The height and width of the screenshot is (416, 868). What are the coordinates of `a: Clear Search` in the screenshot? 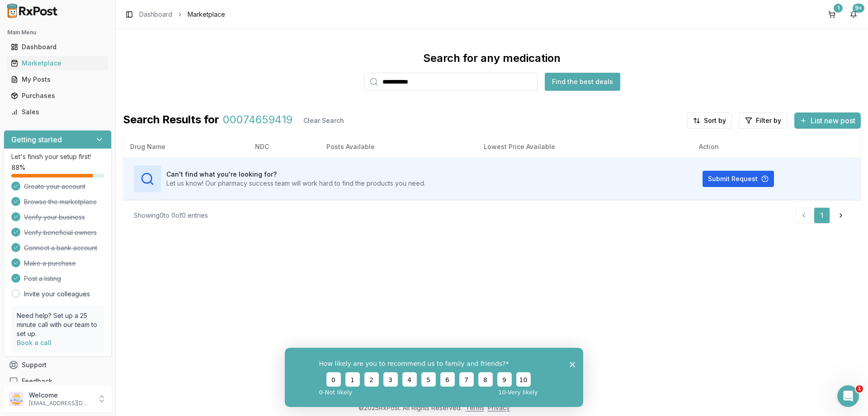 It's located at (324, 121).